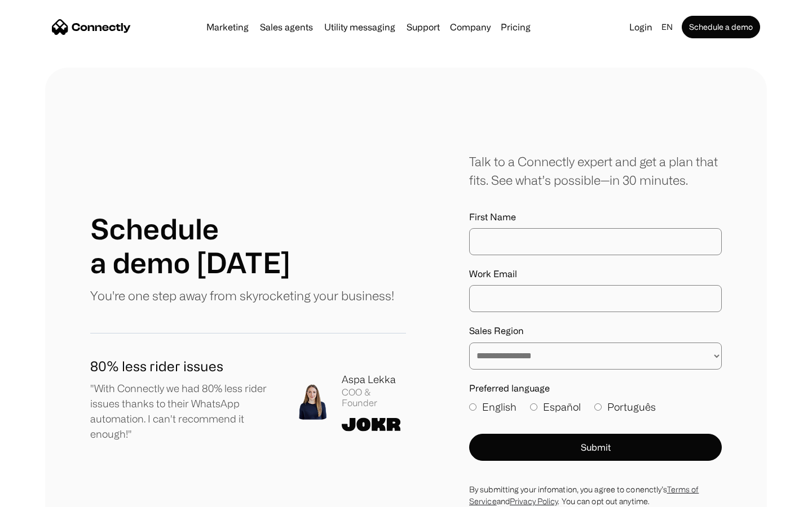  What do you see at coordinates (640, 27) in the screenshot?
I see `a: Login` at bounding box center [640, 27].